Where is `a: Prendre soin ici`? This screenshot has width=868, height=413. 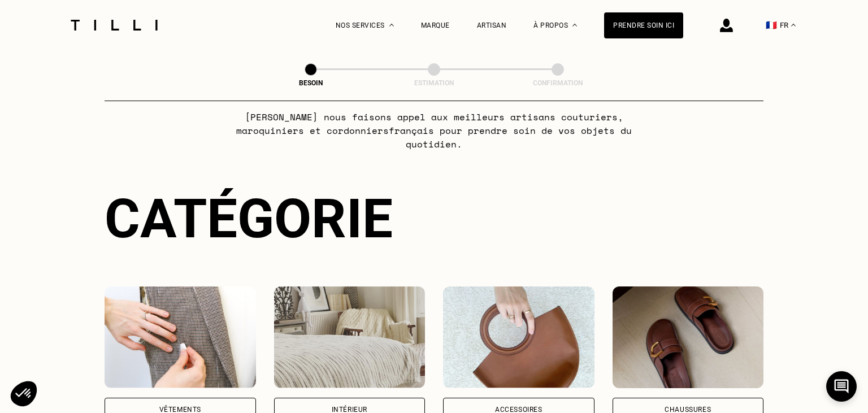
a: Prendre soin ici is located at coordinates (644, 26).